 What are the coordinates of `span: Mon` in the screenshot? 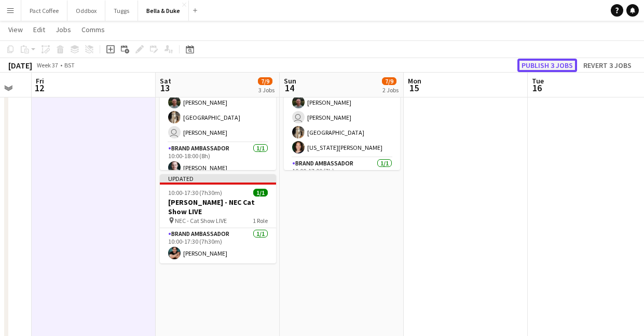 It's located at (414, 81).